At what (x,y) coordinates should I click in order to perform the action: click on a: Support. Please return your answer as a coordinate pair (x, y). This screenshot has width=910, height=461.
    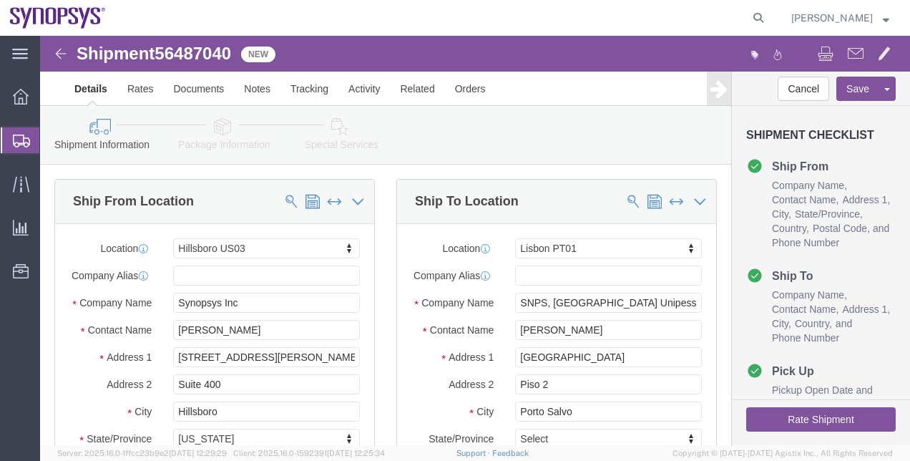
    Looking at the image, I should click on (474, 453).